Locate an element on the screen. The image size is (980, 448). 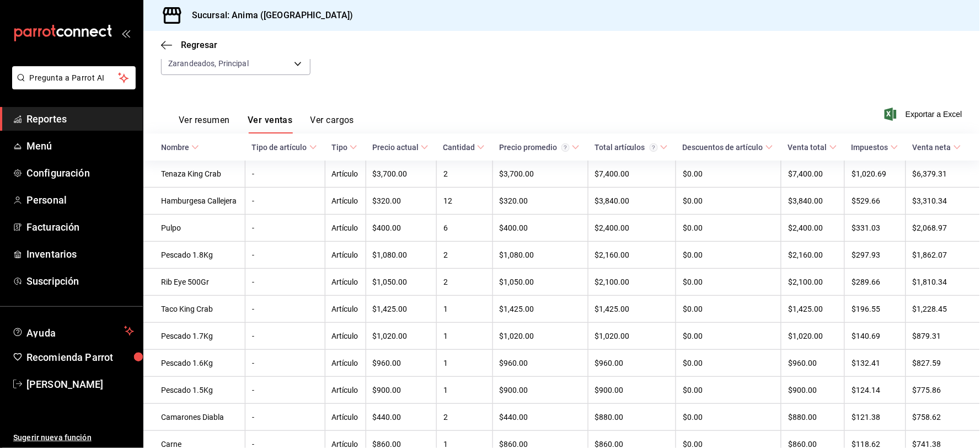
button: Pregunta a Parrot AI is located at coordinates (74, 78).